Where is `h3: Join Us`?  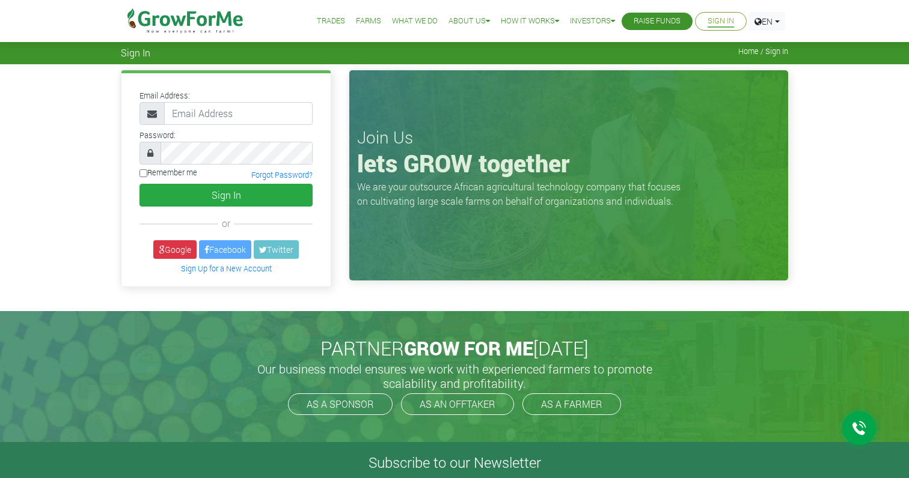
h3: Join Us is located at coordinates (569, 138).